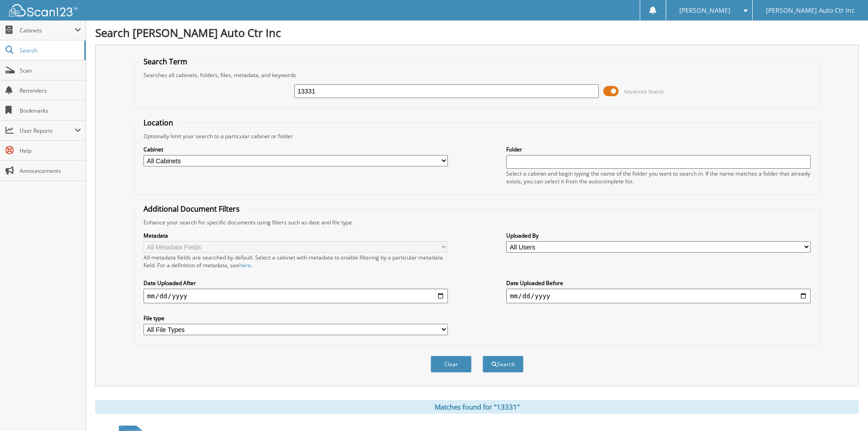 This screenshot has width=868, height=431. I want to click on img: scan123-logo-white.svg, so click(43, 10).